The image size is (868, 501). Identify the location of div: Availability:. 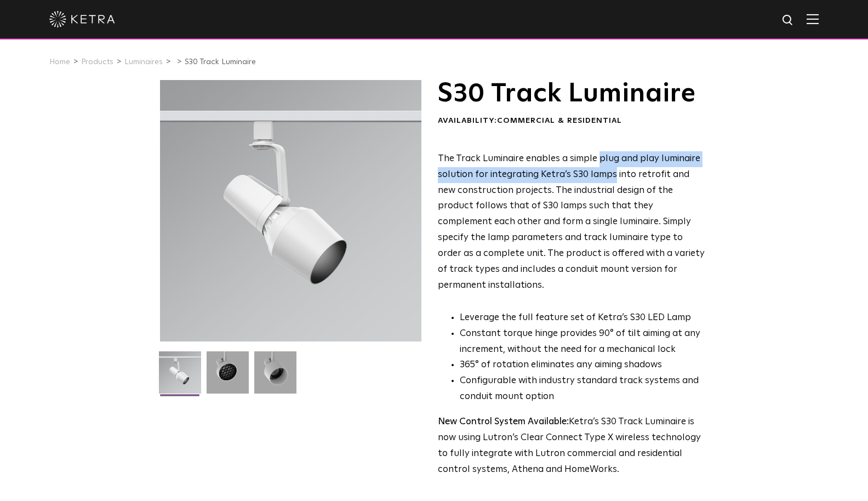
(571, 121).